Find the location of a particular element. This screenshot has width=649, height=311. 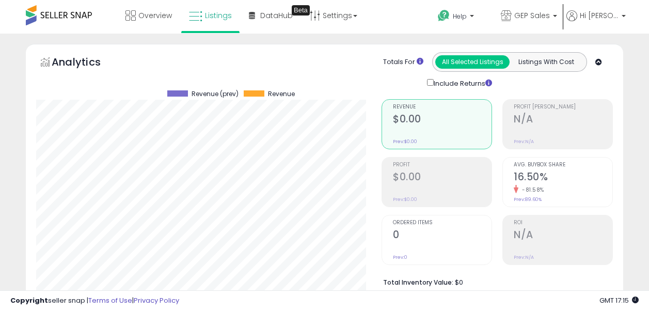

li: $0 is located at coordinates (494, 282).